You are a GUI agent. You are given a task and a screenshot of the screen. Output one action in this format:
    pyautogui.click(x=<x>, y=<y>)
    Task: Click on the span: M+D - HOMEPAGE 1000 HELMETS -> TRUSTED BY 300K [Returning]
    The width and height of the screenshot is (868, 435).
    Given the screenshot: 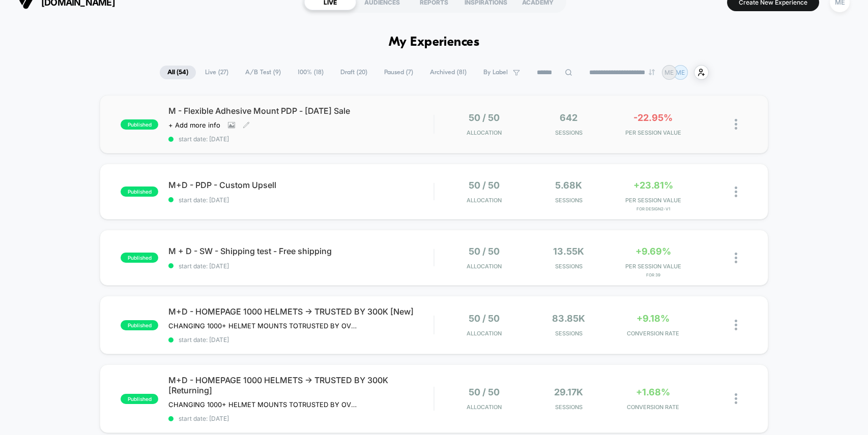 What is the action you would take?
    pyautogui.click(x=301, y=386)
    